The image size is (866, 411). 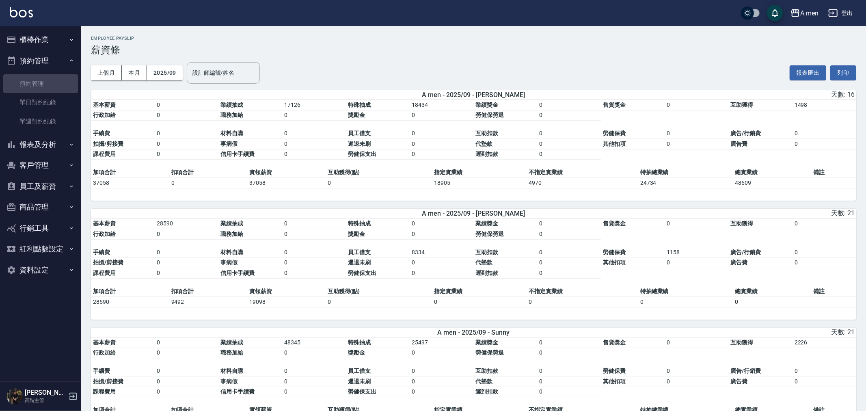 What do you see at coordinates (479, 291) in the screenshot?
I see `td: 指定實業績` at bounding box center [479, 291].